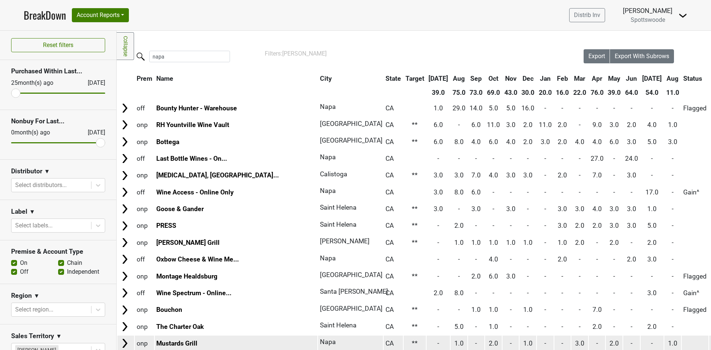 Image resolution: width=711 pixels, height=350 pixels. I want to click on th: 75.0, so click(459, 93).